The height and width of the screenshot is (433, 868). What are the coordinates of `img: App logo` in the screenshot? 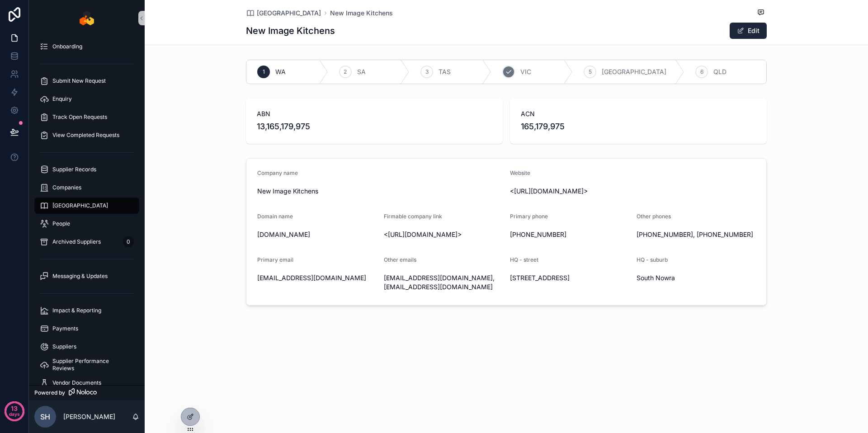 It's located at (87, 18).